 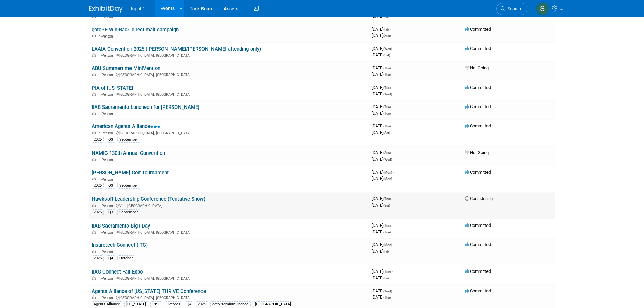 What do you see at coordinates (512, 9) in the screenshot?
I see `a: Search` at bounding box center [512, 9].